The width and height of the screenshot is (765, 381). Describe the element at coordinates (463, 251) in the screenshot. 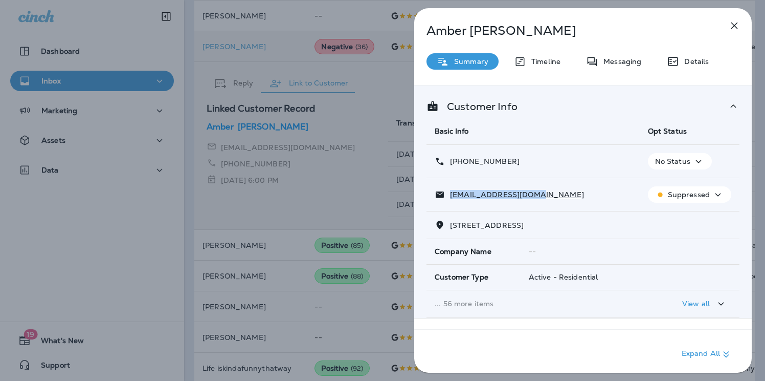

I see `span: Company Name` at that location.